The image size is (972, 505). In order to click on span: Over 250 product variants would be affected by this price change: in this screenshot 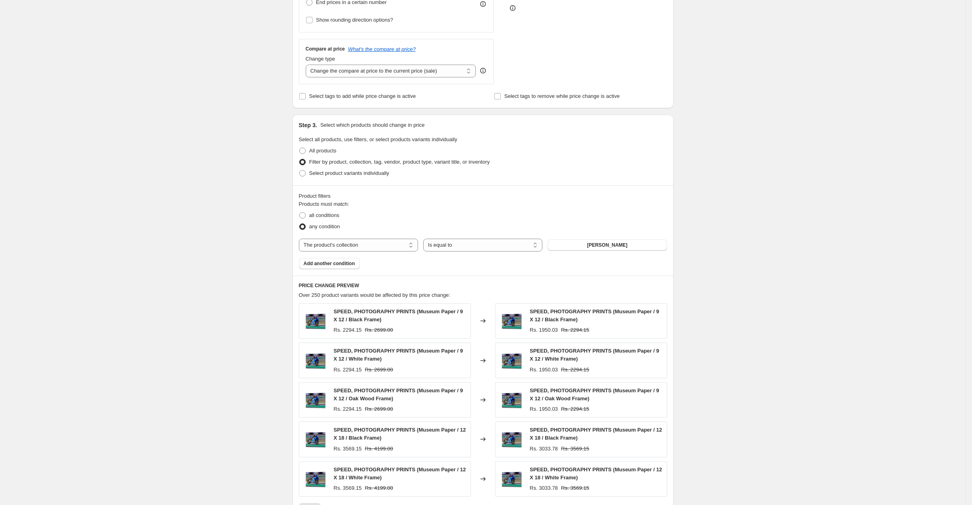, I will do `click(375, 295)`.